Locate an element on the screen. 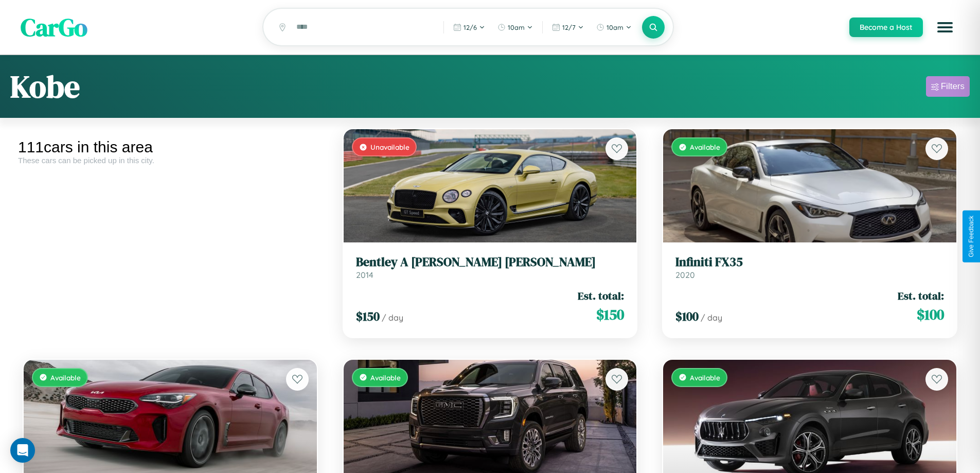 Image resolution: width=980 pixels, height=473 pixels. button: Open menu is located at coordinates (945, 28).